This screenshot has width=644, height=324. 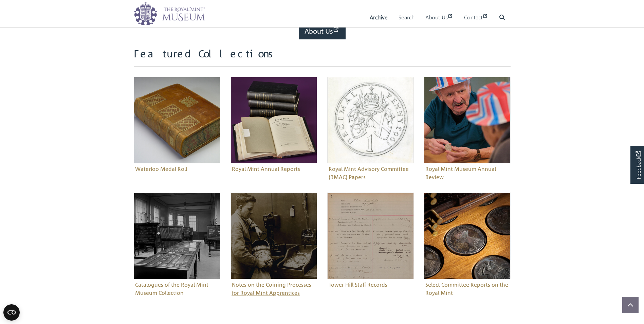 What do you see at coordinates (467, 236) in the screenshot?
I see `img: Select Committee Reports on the Royal Mint` at bounding box center [467, 236].